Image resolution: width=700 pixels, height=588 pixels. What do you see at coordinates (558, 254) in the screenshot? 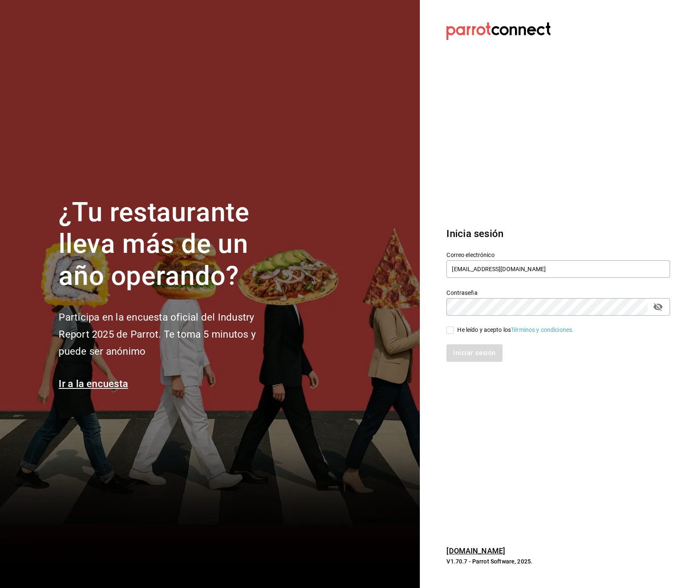
I see `label: Correo electrónico` at bounding box center [558, 254].